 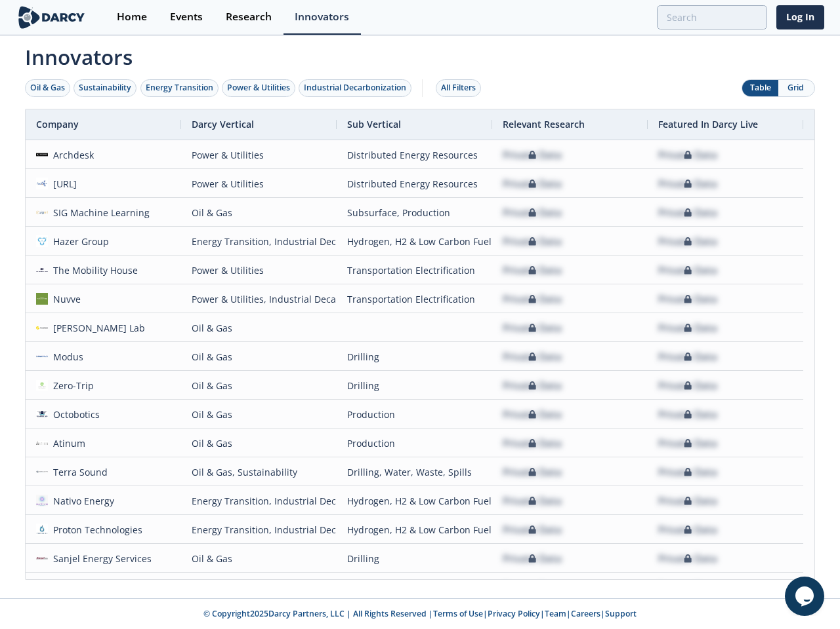 What do you see at coordinates (42, 357) in the screenshot?
I see `img: a5afd840-feb6-4328-8c69-739a799e54d1` at bounding box center [42, 357].